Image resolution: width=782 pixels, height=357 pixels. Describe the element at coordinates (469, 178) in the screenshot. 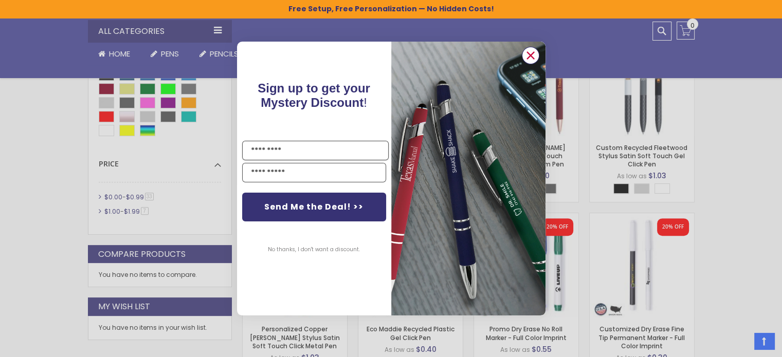

I see `img: 081b18bf-2f98-4675-a917-09431eb06994.jpeg` at that location.